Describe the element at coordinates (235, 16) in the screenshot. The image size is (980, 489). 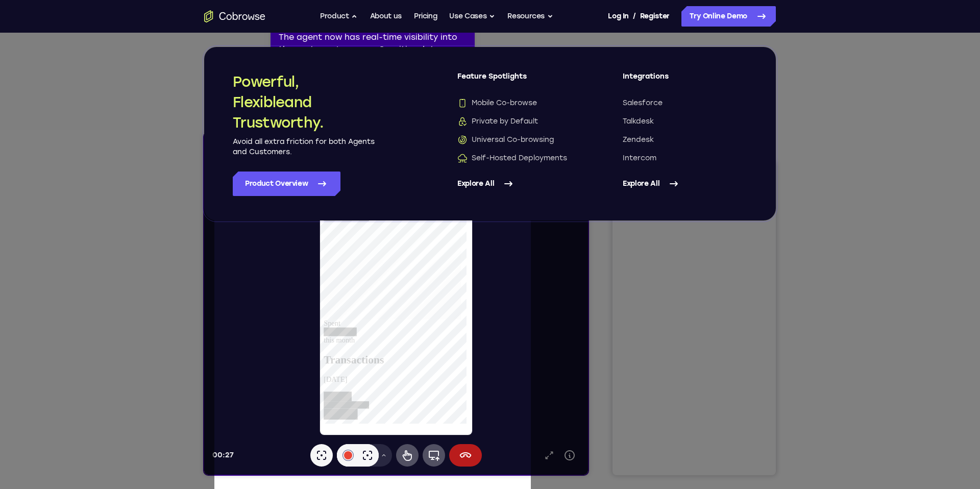
I see `a: Go to the home page` at that location.